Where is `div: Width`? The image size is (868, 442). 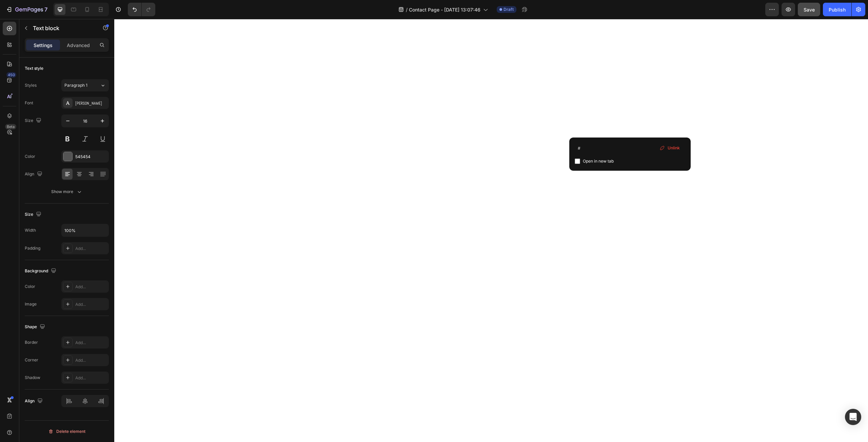 div: Width is located at coordinates (30, 231).